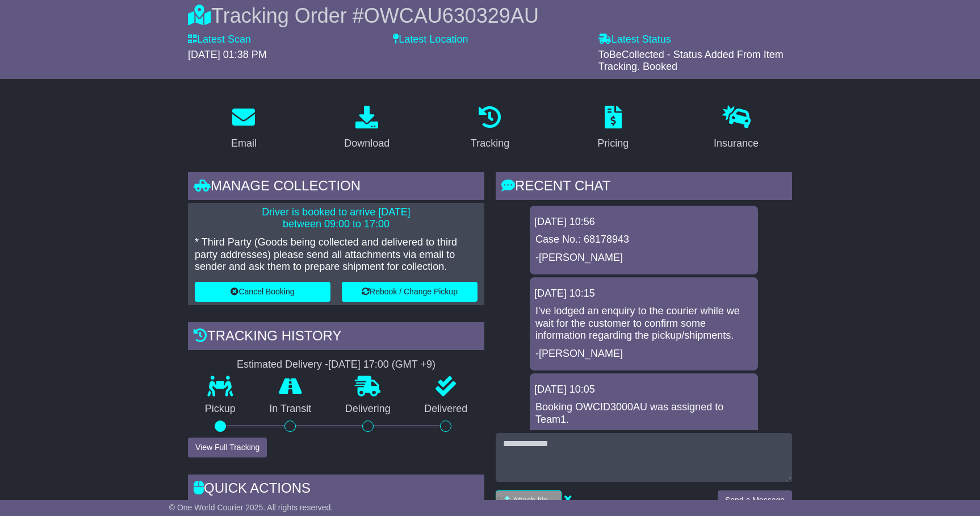 This screenshot has height=516, width=980. Describe the element at coordinates (490, 143) in the screenshot. I see `div: Tracking` at that location.